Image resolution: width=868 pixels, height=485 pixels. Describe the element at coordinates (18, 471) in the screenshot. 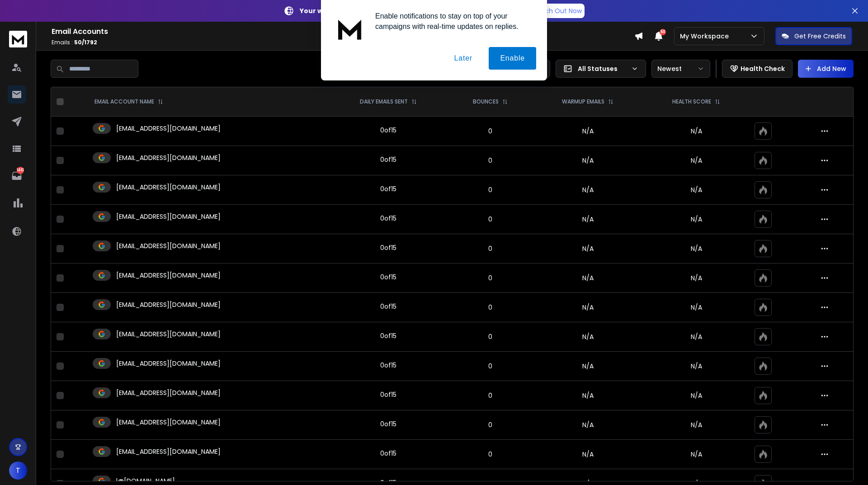

I see `span: T` at that location.